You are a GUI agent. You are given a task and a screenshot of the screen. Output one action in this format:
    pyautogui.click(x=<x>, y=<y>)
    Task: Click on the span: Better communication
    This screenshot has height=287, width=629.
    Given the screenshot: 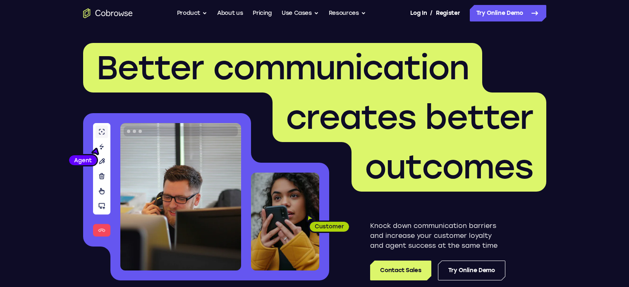 What is the action you would take?
    pyautogui.click(x=282, y=68)
    